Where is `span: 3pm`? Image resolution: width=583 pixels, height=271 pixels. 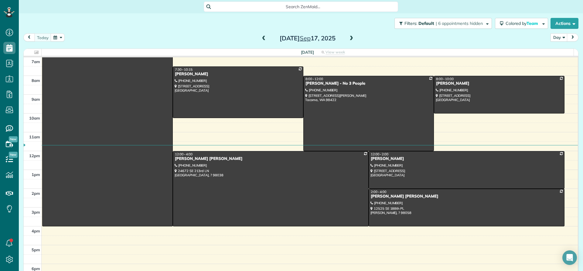 span: 3pm is located at coordinates (36, 212).